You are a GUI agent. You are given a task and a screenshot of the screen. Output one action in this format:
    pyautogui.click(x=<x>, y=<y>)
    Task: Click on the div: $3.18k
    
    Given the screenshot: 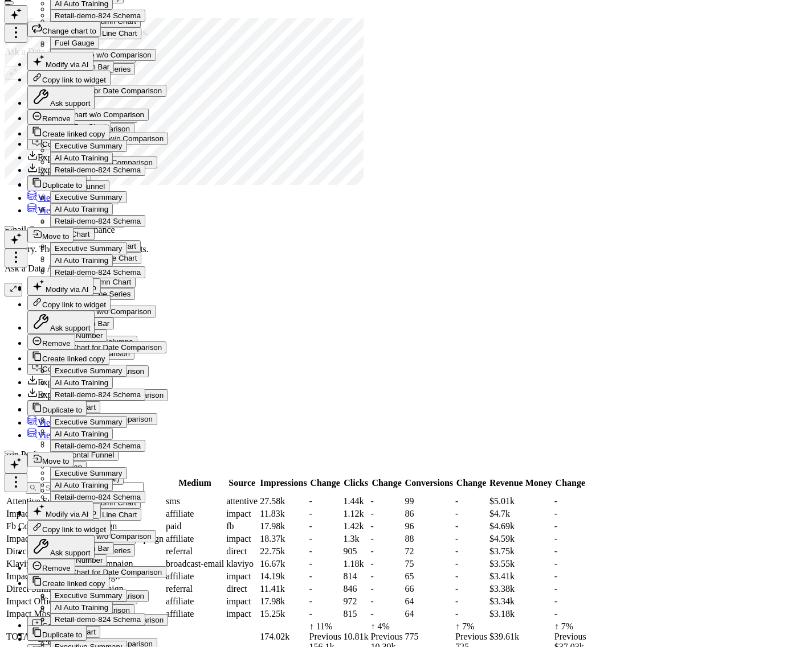 What is the action you would take?
    pyautogui.click(x=521, y=614)
    